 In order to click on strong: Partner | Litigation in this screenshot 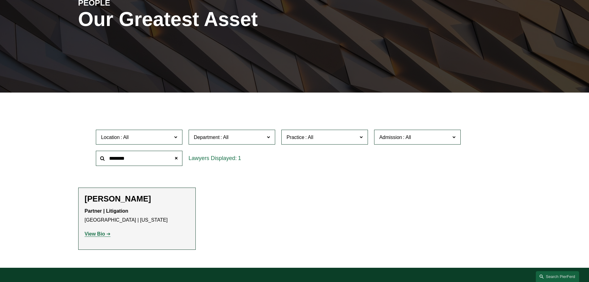, I will do `click(106, 211)`.